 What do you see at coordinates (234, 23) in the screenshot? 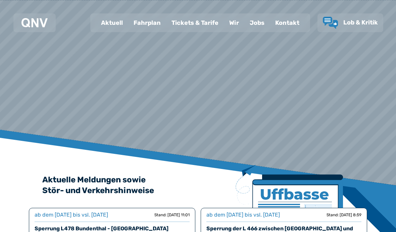
I see `a: Wir` at bounding box center [234, 23].